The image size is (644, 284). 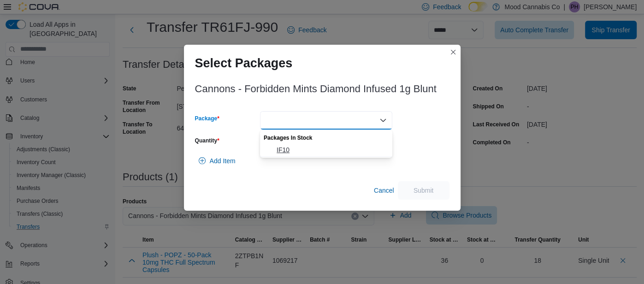 I want to click on div: Choose from the following options, so click(x=326, y=144).